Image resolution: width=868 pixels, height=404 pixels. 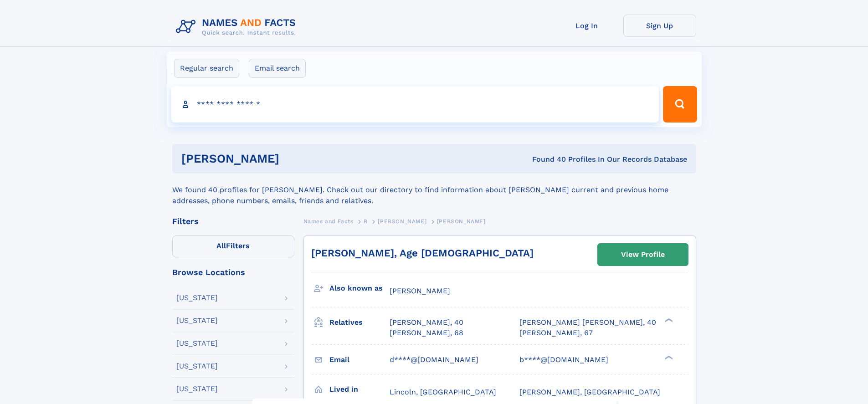 What do you see at coordinates (359, 390) in the screenshot?
I see `h3: Lived in` at bounding box center [359, 390].